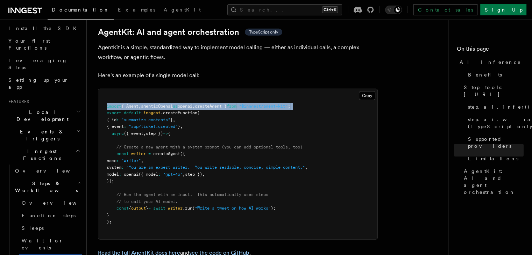  Describe the element at coordinates (148, 175) in the screenshot. I see `span: ({ model` at that location.